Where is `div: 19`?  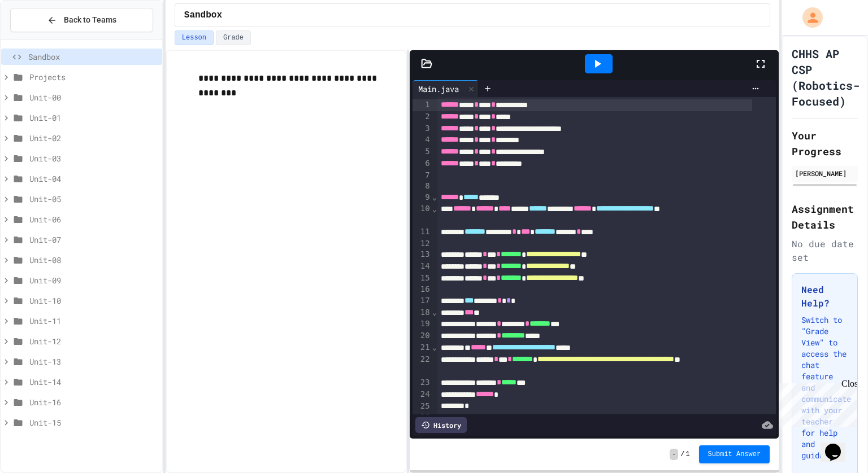
div: 19 is located at coordinates (422, 324).